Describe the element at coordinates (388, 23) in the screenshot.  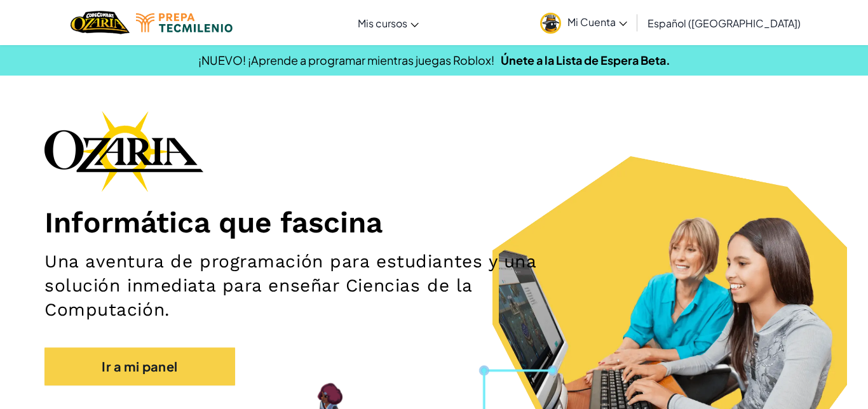
I see `a: Mis cursos` at that location.